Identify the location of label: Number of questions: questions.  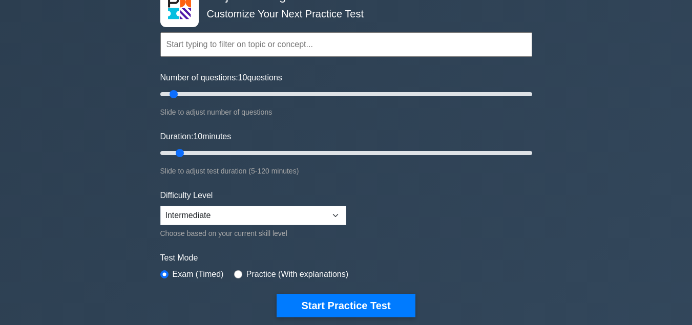
(221, 78).